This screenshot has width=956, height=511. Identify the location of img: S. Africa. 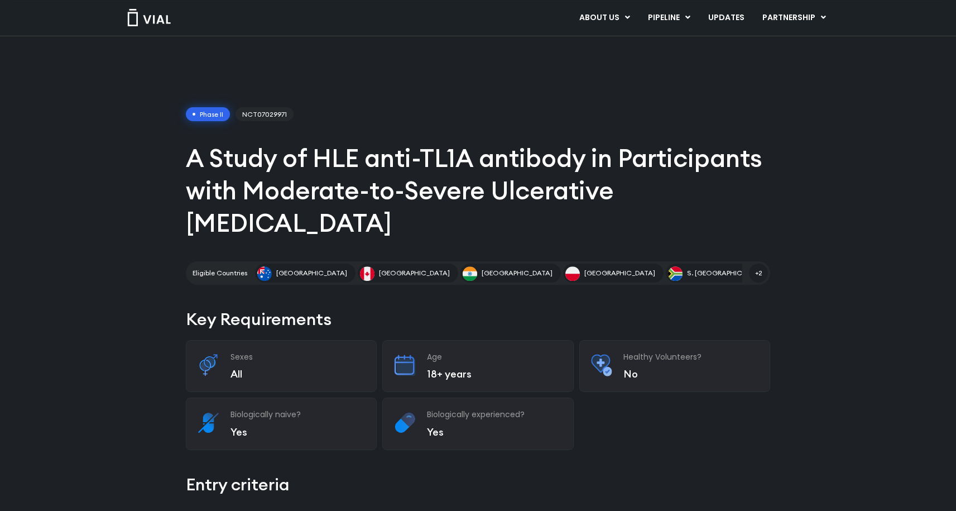
(675, 273).